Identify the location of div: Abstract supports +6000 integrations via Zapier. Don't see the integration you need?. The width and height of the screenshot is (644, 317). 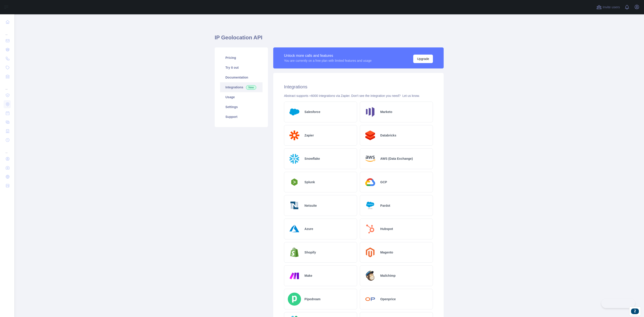
(358, 96).